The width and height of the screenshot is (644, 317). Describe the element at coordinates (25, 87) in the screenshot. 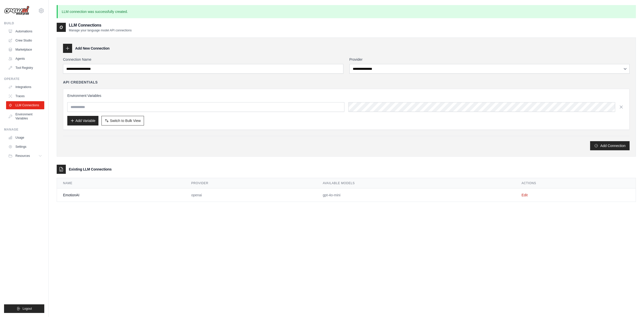

I see `a: Integrations` at that location.